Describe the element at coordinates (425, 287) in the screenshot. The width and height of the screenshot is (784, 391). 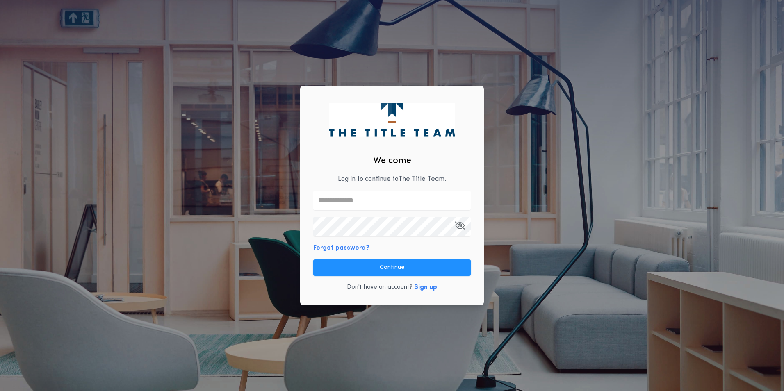
I see `button: Sign up` at that location.